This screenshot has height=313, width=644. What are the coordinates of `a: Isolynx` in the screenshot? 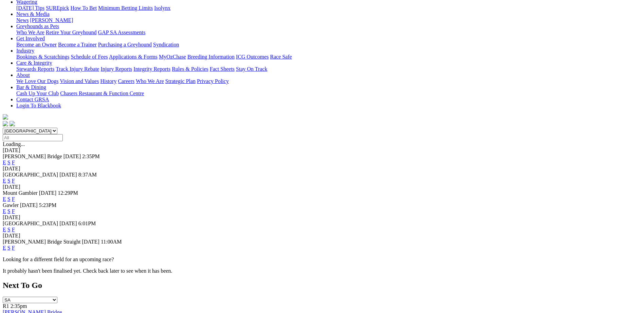 It's located at (162, 8).